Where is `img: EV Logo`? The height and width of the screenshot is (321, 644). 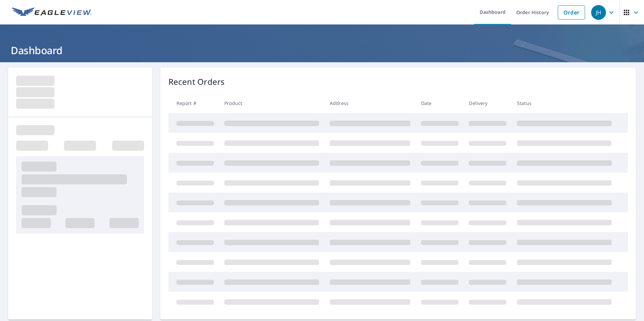 img: EV Logo is located at coordinates (52, 12).